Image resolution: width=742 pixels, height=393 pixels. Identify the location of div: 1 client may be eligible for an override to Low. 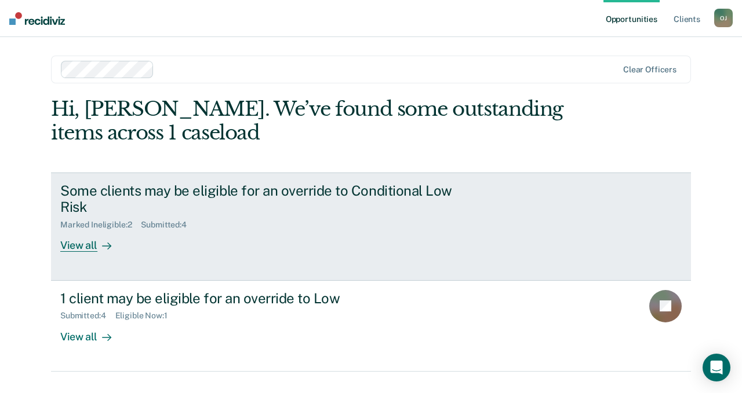
(264, 298).